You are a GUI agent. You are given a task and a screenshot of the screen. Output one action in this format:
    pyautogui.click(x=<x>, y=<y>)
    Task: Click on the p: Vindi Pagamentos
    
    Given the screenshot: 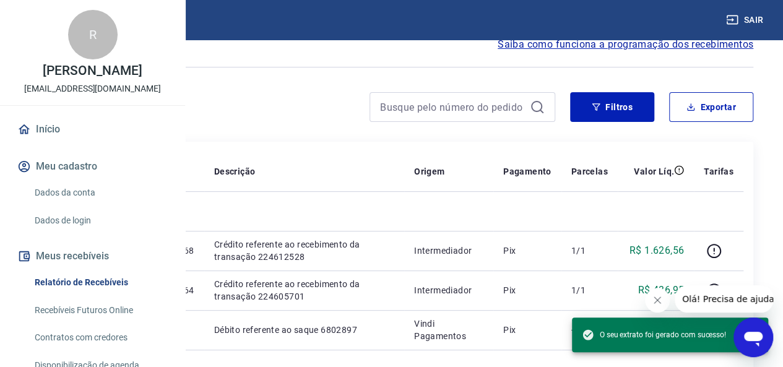 What is the action you would take?
    pyautogui.click(x=449, y=330)
    